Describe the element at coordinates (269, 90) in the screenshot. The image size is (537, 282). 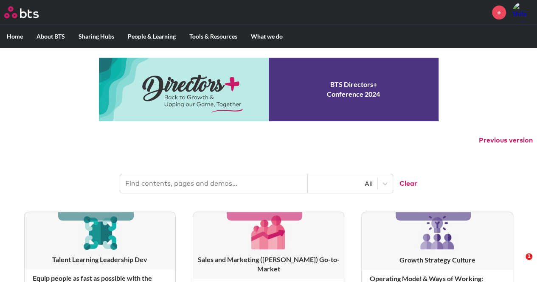
I see `a: Conference 2024` at that location.